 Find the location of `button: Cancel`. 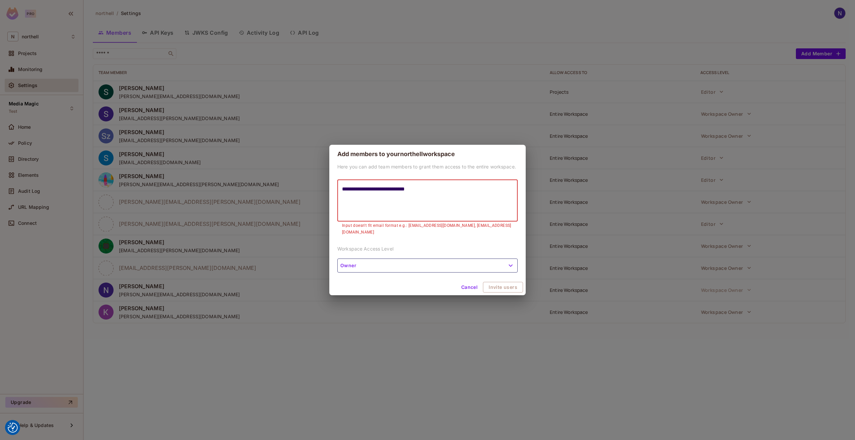

button: Cancel is located at coordinates (469, 287).